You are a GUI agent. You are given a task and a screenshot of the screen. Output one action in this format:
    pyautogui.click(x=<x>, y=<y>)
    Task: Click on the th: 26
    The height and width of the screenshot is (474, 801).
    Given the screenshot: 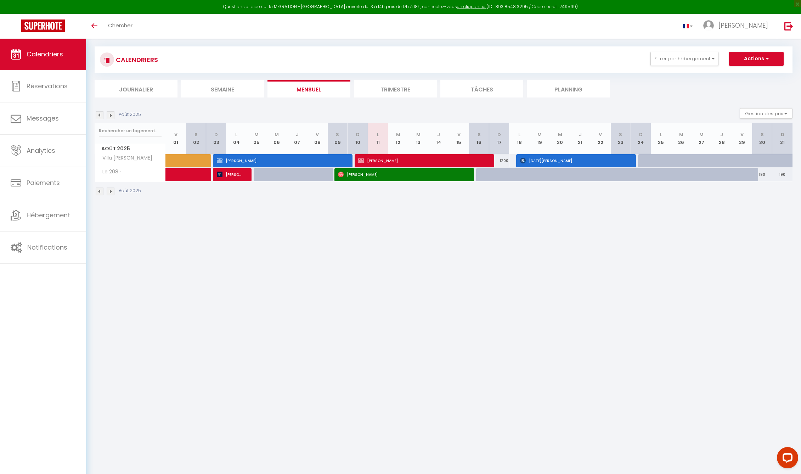 What is the action you would take?
    pyautogui.click(x=681, y=138)
    